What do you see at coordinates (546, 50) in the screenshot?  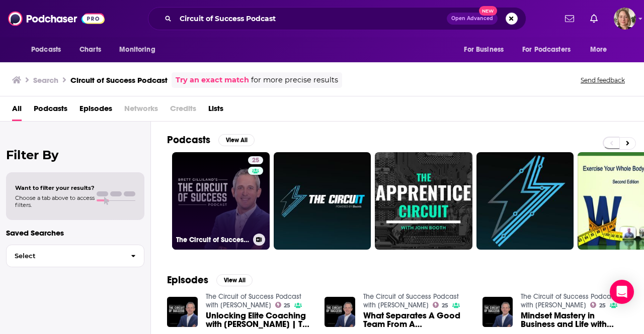 I see `span: For Podcasters` at bounding box center [546, 50].